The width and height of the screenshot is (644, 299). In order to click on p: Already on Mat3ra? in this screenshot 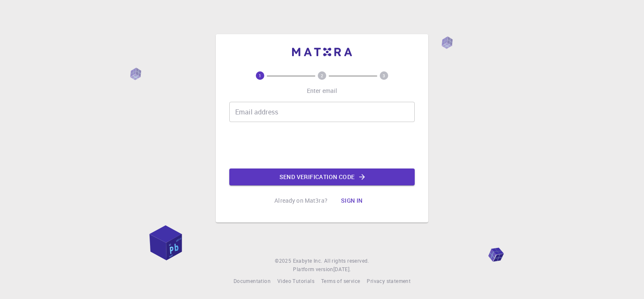, I will do `click(301, 200)`.